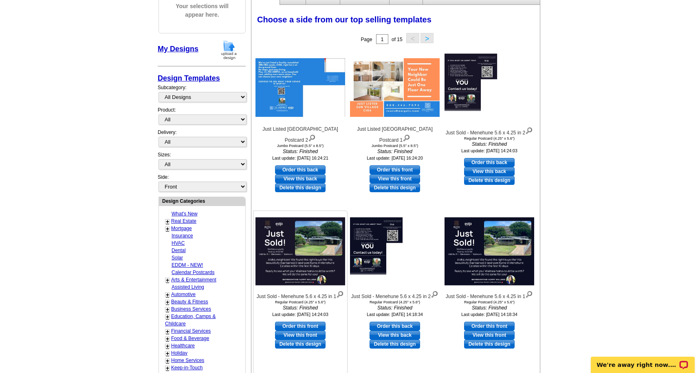 This screenshot has height=373, width=700. What do you see at coordinates (367, 40) in the screenshot?
I see `span: Page` at bounding box center [367, 40].